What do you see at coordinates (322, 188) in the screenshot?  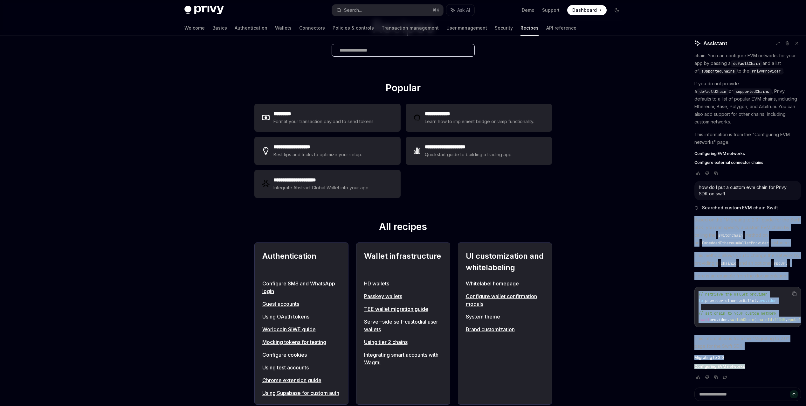 I see `div: Integrate Abstract Global Wallet into your app.` at bounding box center [322, 188].